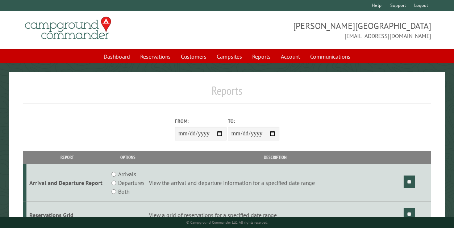 This screenshot has height=228, width=454. What do you see at coordinates (194, 57) in the screenshot?
I see `a: Customers` at bounding box center [194, 57].